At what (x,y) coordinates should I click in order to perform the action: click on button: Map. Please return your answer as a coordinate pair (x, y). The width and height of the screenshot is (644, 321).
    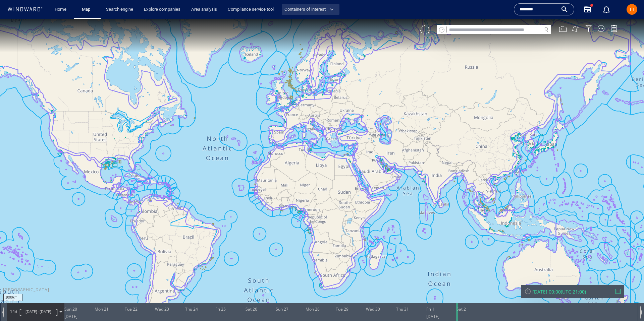
    Looking at the image, I should click on (87, 10).